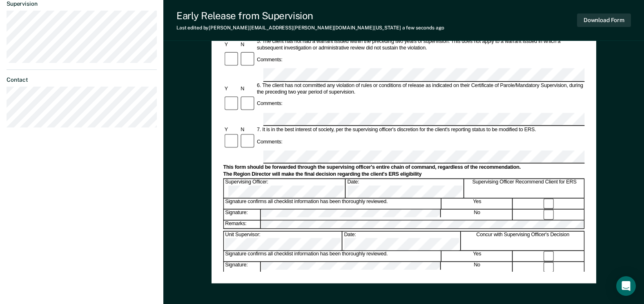 The height and width of the screenshot is (304, 644). Describe the element at coordinates (311, 16) in the screenshot. I see `div: Early Release from Supervision` at that location.